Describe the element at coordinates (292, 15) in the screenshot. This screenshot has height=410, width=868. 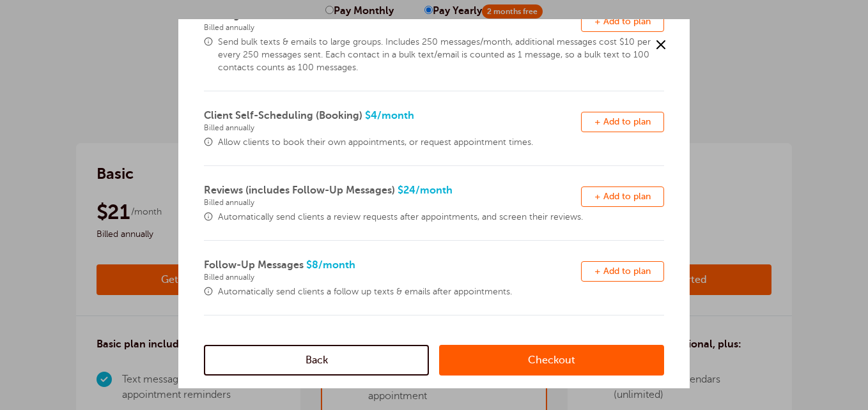
I see `span: Message Blasts - Mass Texts & Emails` at that location.